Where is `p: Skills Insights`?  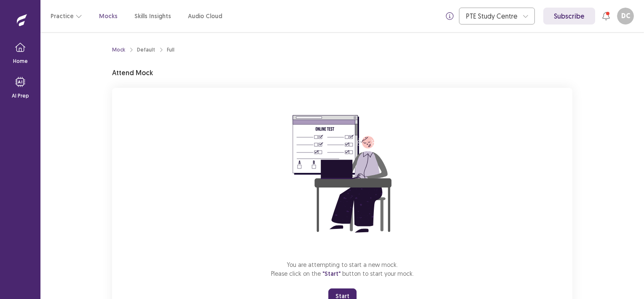 p: Skills Insights is located at coordinates (153, 16).